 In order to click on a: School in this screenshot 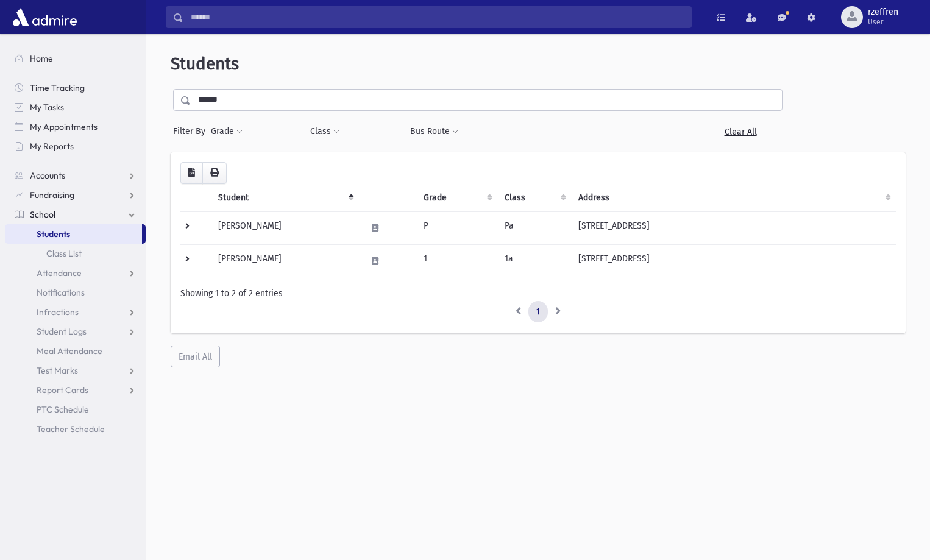, I will do `click(75, 215)`.